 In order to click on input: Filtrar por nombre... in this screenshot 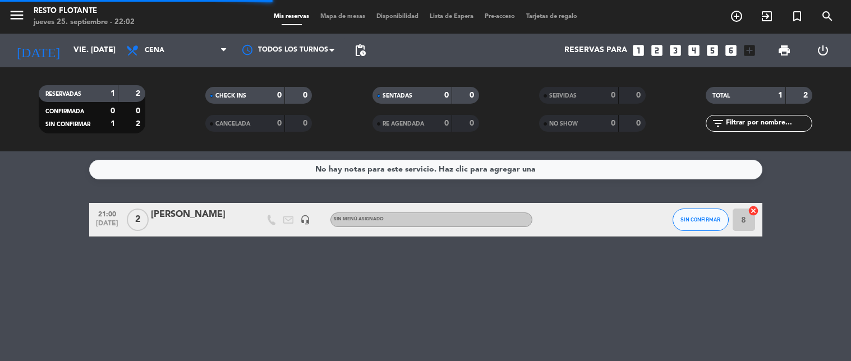, I will do `click(768, 123)`.